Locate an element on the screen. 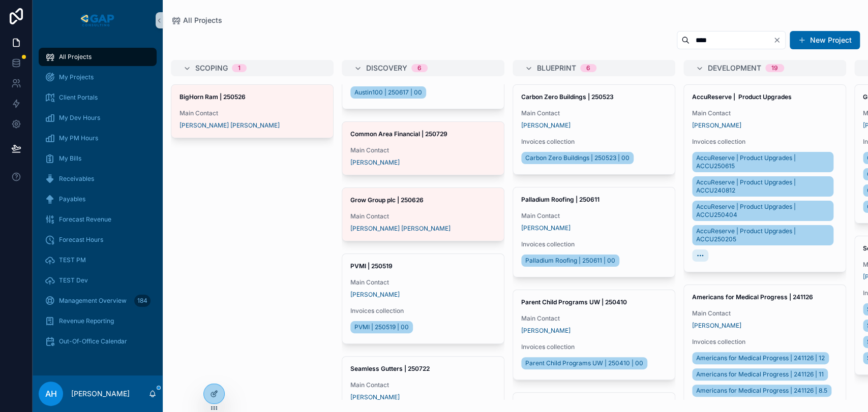  a: Out-Of-Office Calendar is located at coordinates (98, 341).